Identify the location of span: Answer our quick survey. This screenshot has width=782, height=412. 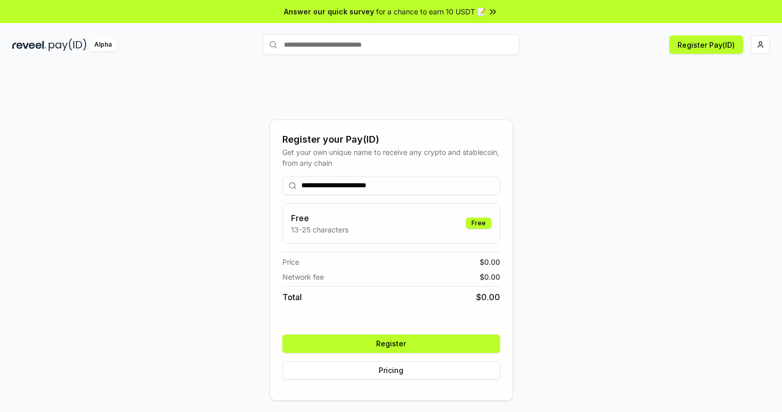
(329, 11).